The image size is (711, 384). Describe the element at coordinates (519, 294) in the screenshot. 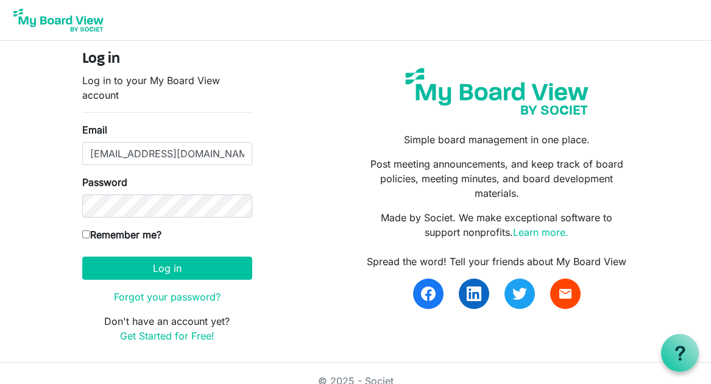

I see `img: twitter.svg` at that location.